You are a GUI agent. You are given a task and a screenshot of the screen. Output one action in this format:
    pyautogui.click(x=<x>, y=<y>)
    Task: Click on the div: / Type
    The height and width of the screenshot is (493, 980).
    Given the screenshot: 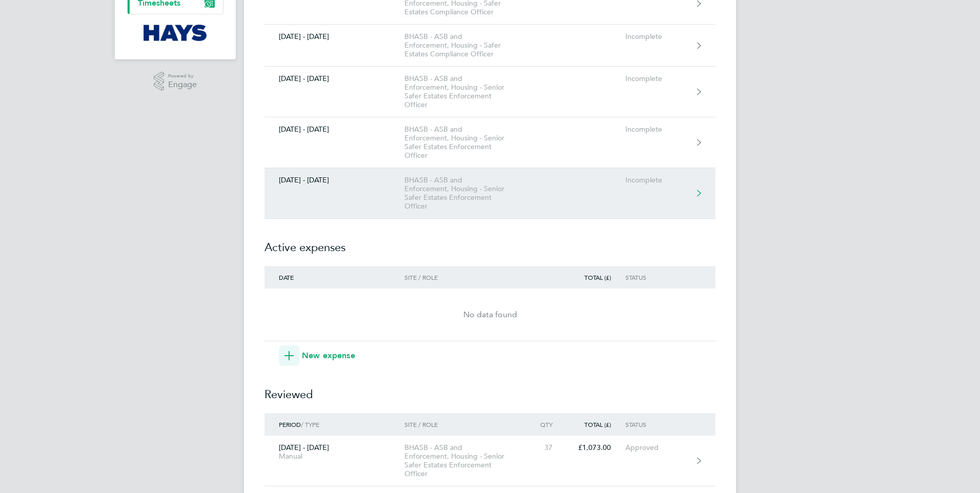 What is the action you would take?
    pyautogui.click(x=334, y=424)
    